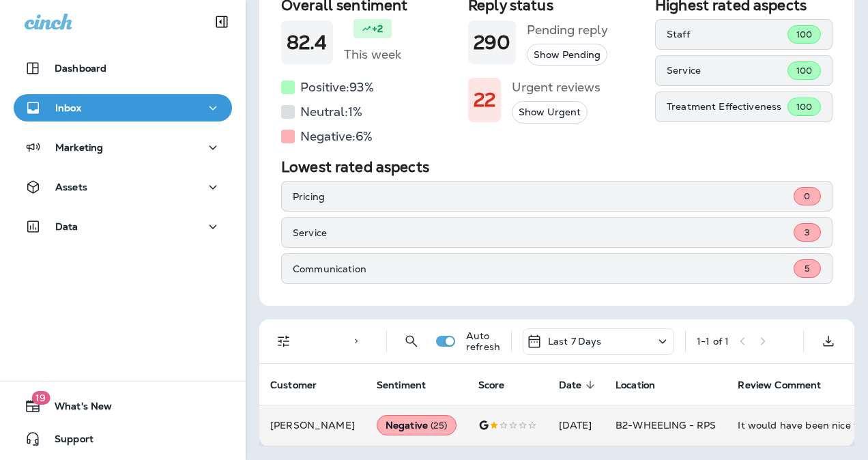  What do you see at coordinates (307, 42) in the screenshot?
I see `h1: 82.4` at bounding box center [307, 42].